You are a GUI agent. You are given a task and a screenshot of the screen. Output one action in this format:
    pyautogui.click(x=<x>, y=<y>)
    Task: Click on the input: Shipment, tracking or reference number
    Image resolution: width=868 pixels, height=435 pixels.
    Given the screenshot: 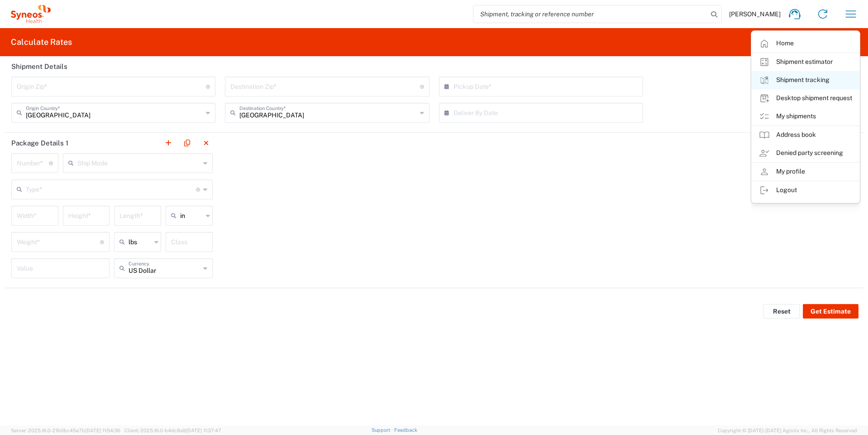 What is the action you would take?
    pyautogui.click(x=590, y=14)
    